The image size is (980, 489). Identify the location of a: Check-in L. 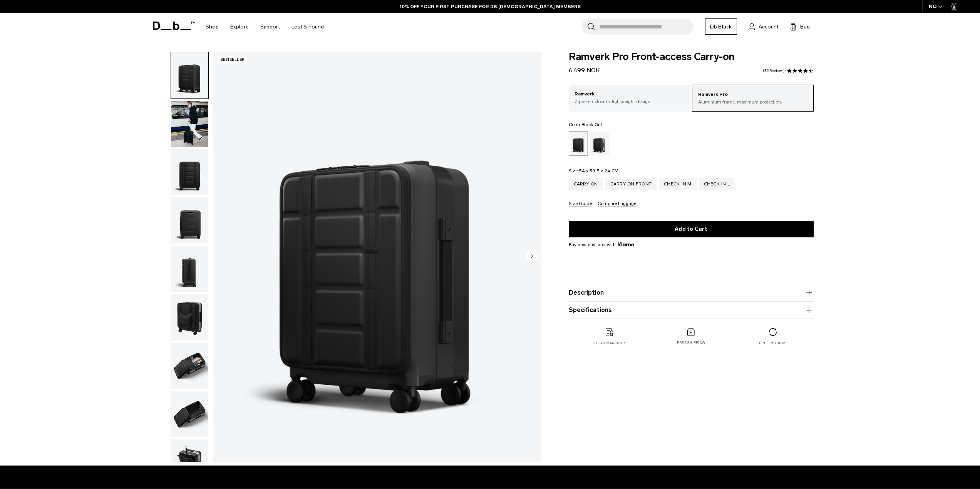
(717, 184).